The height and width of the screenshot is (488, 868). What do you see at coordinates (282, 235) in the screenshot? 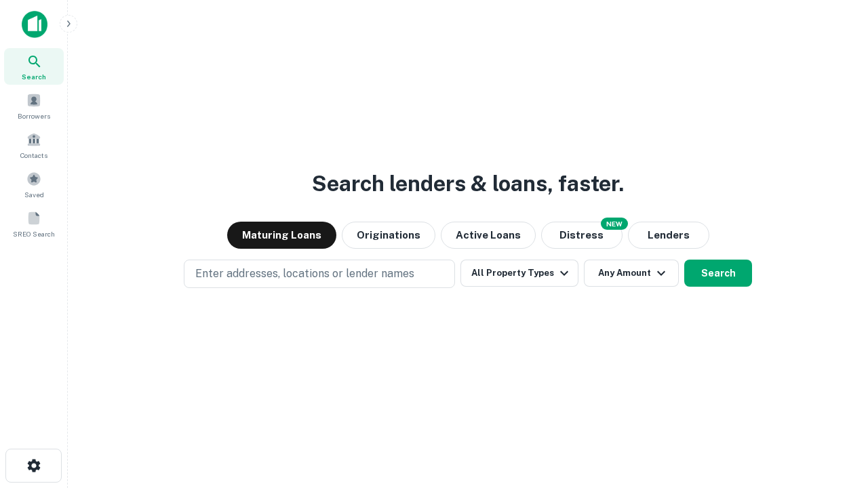
I see `button: Maturing Loans` at bounding box center [282, 235].